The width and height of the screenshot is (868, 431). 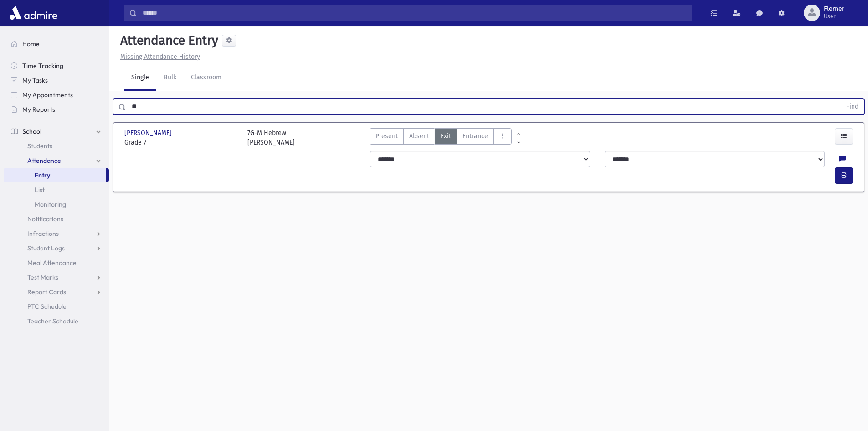 What do you see at coordinates (44, 160) in the screenshot?
I see `span: Attendance` at bounding box center [44, 160].